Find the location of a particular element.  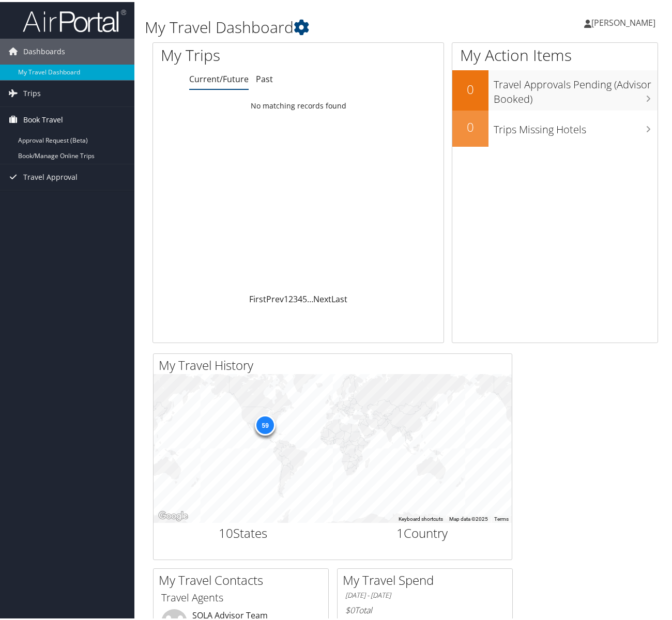

a: 2 is located at coordinates (290, 297).